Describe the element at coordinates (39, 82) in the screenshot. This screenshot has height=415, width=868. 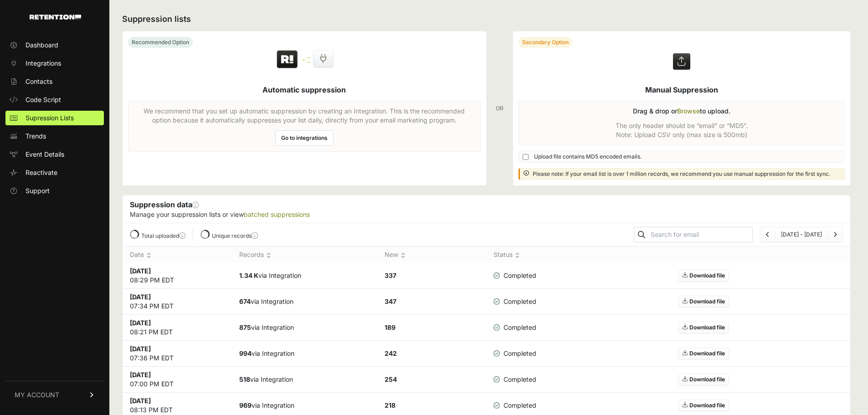
I see `span: Contacts` at that location.